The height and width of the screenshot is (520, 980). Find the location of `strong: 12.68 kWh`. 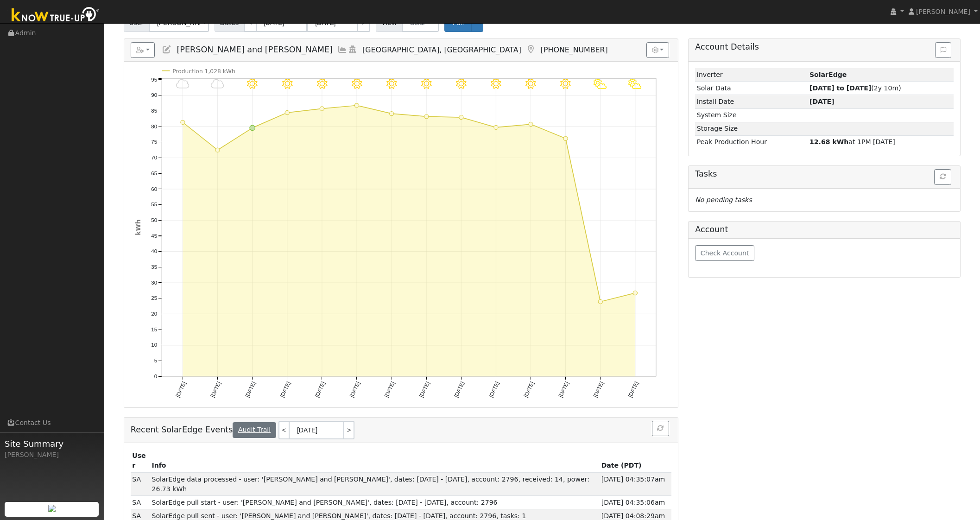

strong: 12.68 kWh is located at coordinates (829, 142).